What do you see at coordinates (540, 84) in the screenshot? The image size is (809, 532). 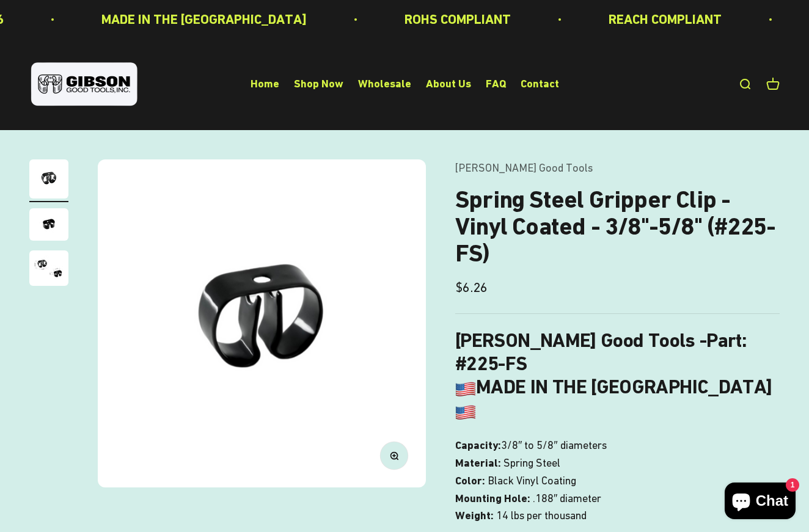 I see `a: Contact` at bounding box center [540, 84].